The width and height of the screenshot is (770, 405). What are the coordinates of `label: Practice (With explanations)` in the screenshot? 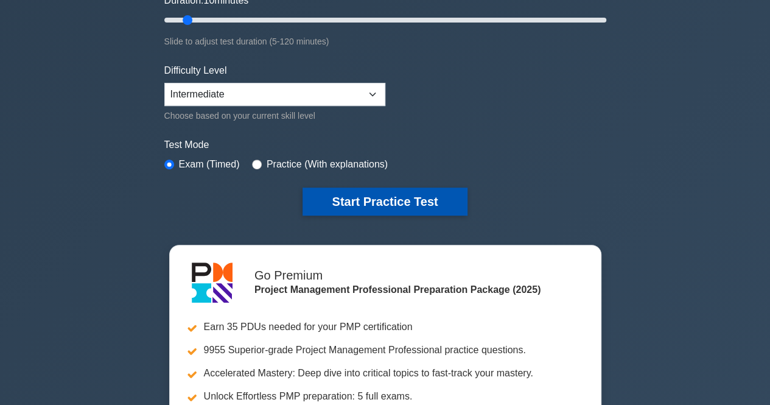 It's located at (327, 164).